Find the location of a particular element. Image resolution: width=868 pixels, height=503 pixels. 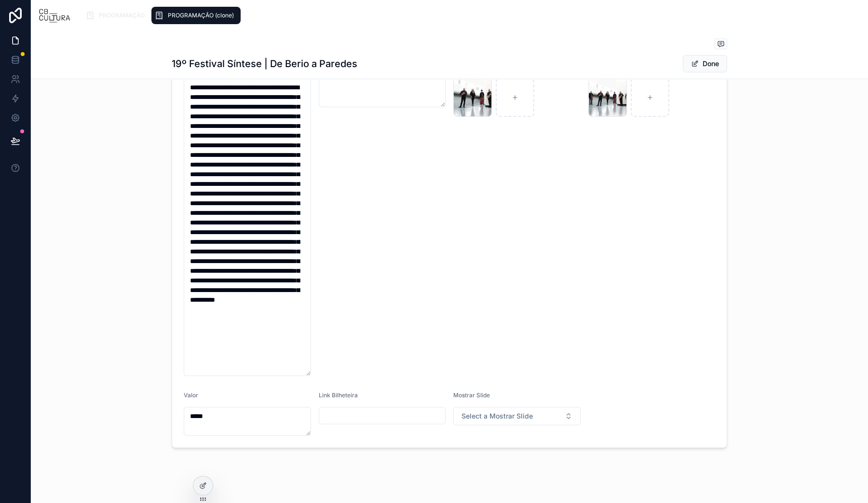

span: Link Bilheteira is located at coordinates (338, 395).